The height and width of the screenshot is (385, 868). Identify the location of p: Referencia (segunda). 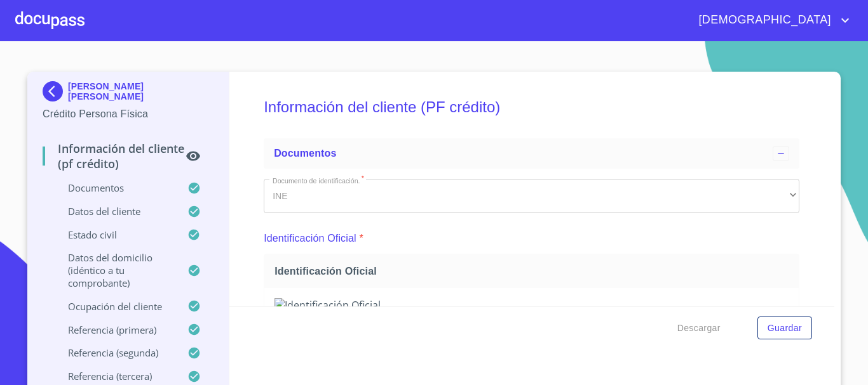
(115, 353).